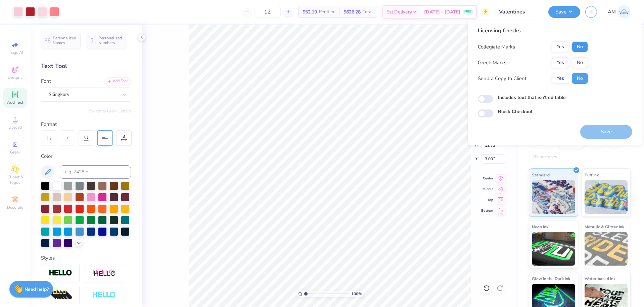 The image size is (644, 307). What do you see at coordinates (606, 248) in the screenshot?
I see `img: Metallic & Glitter Ink` at bounding box center [606, 248].